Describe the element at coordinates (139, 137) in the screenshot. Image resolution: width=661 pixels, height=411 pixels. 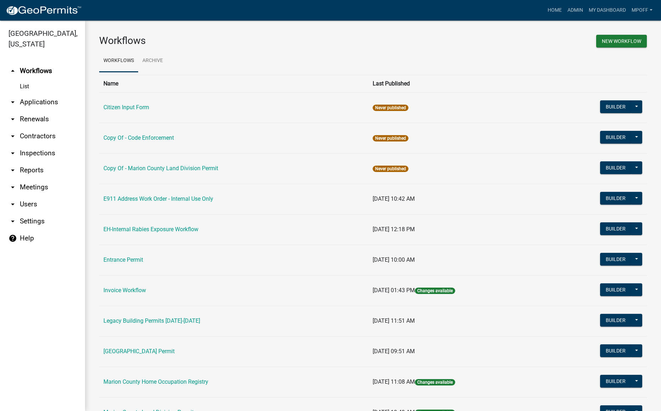
I see `a: Copy Of - Code Enforcement` at that location.